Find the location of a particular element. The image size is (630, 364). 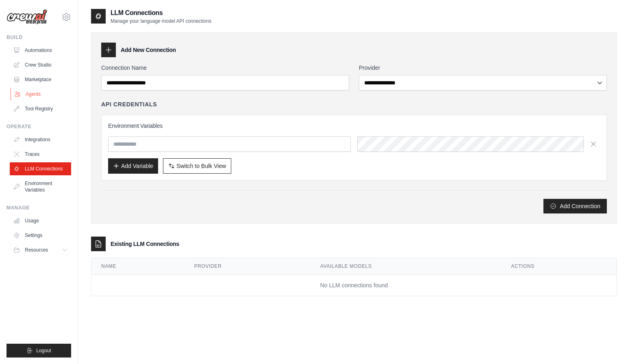

button: Add Variable is located at coordinates (133, 166).